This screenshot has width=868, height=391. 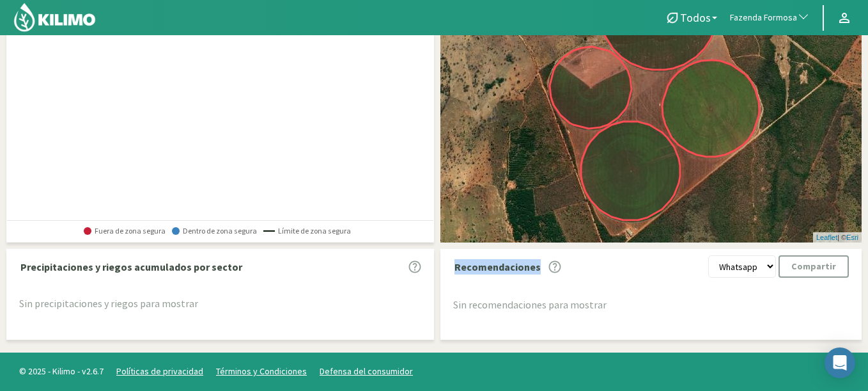 I want to click on a: Leaflet, so click(x=826, y=237).